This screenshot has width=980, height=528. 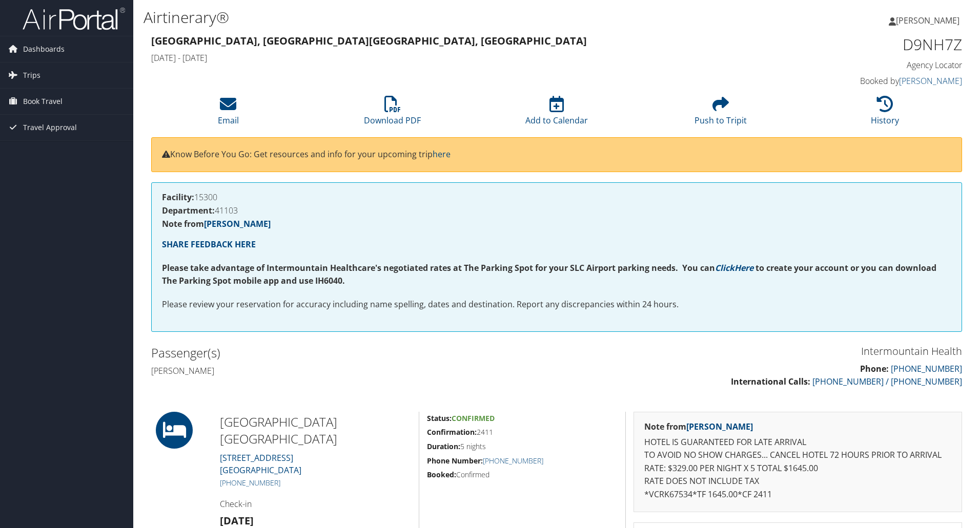 What do you see at coordinates (771, 382) in the screenshot?
I see `strong: International Calls:` at bounding box center [771, 382].